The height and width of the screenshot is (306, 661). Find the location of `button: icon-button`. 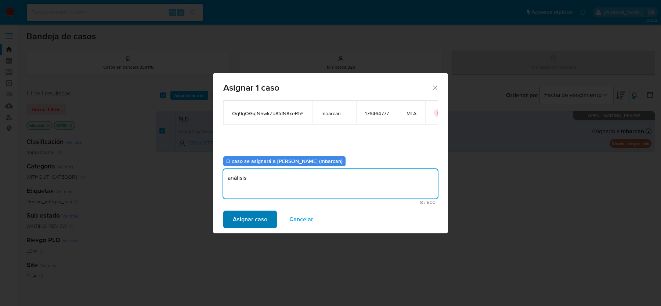

button: icon-button is located at coordinates (438, 113).